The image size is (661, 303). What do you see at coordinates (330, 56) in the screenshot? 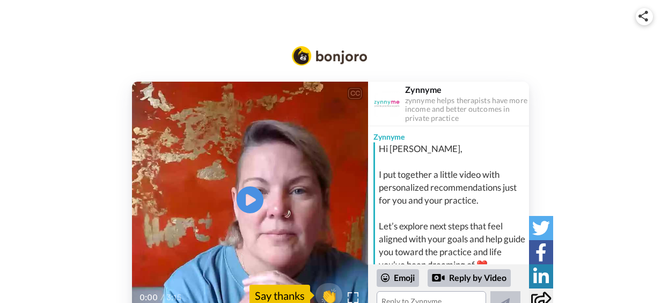
I see `img: Bonjoro Logo` at bounding box center [330, 56].